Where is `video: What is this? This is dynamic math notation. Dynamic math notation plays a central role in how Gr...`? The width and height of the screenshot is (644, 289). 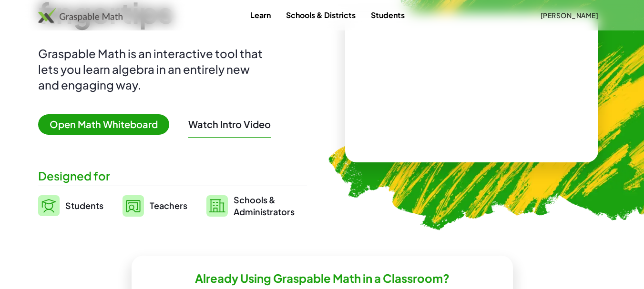
video: What is this? This is dynamic math notation. Dynamic math notation plays a central role in how Gr... is located at coordinates (472, 87).